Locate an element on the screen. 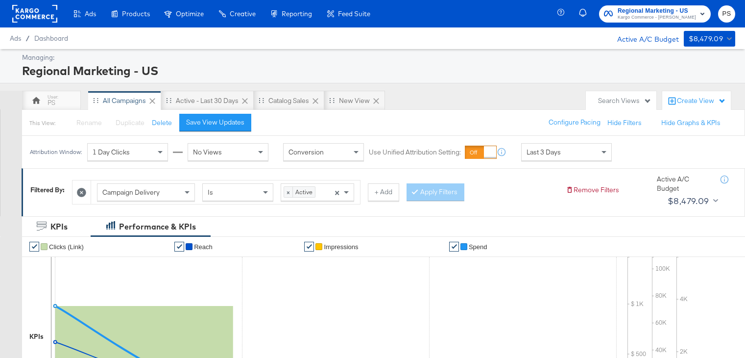  span: Is is located at coordinates (210, 192).